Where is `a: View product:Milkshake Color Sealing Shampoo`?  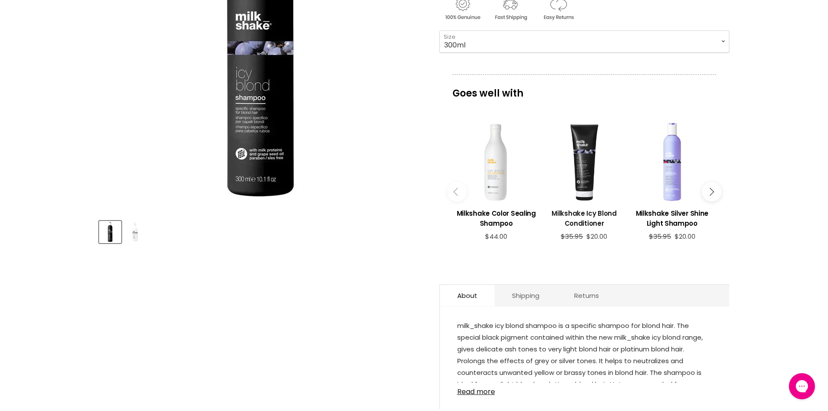
a: View product:Milkshake Color Sealing Shampoo is located at coordinates (496, 217).